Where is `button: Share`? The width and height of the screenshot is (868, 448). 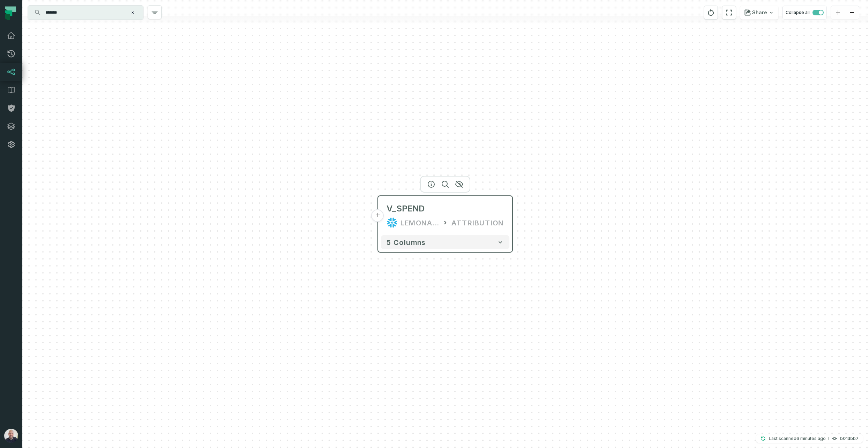 button: Share is located at coordinates (759, 13).